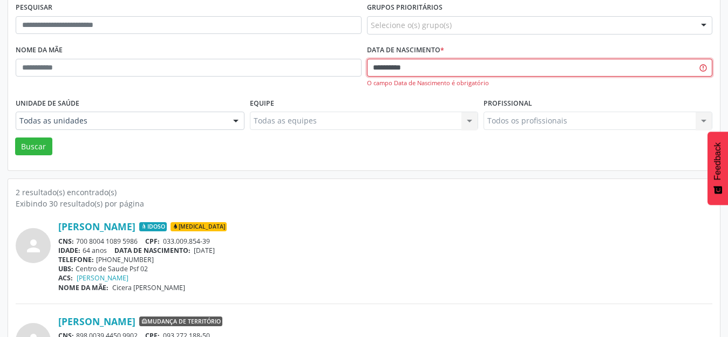 The height and width of the screenshot is (337, 728). I want to click on div: 64 anos, so click(386, 251).